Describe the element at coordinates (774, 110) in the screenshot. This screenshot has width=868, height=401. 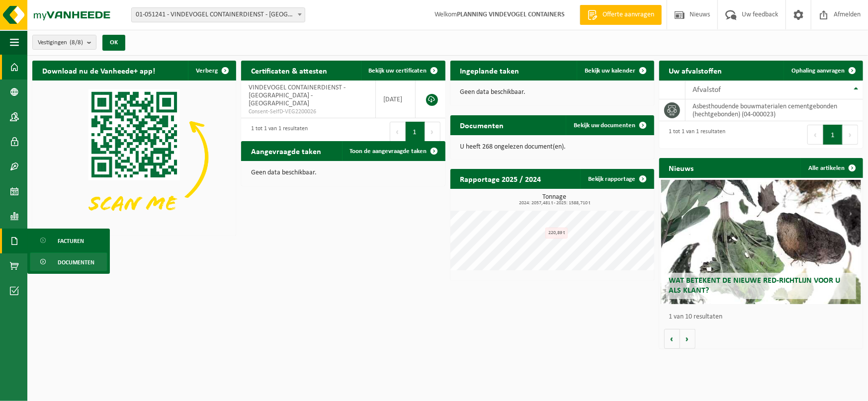
I see `td: asbesthoudende bouwmaterialen cementgebonden (hechtgebonden) (04-000023)` at that location.